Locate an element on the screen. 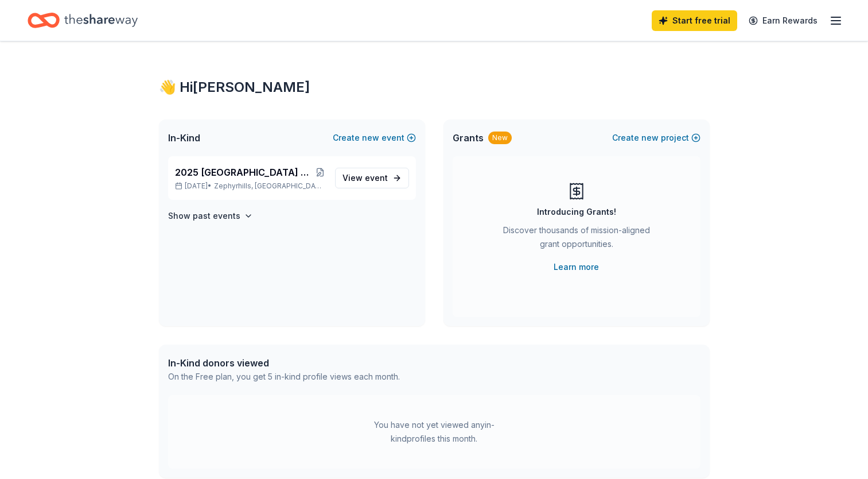 This screenshot has height=479, width=868. div: In-Kind donors viewed is located at coordinates (284, 363).